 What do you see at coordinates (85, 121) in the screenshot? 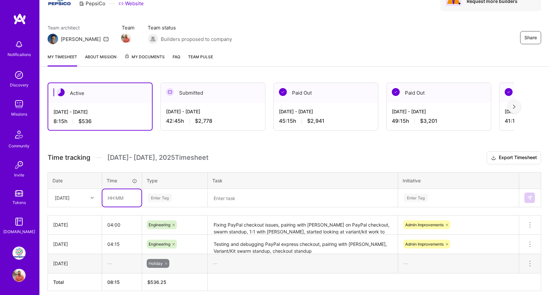
I see `span: $536` at bounding box center [85, 121].